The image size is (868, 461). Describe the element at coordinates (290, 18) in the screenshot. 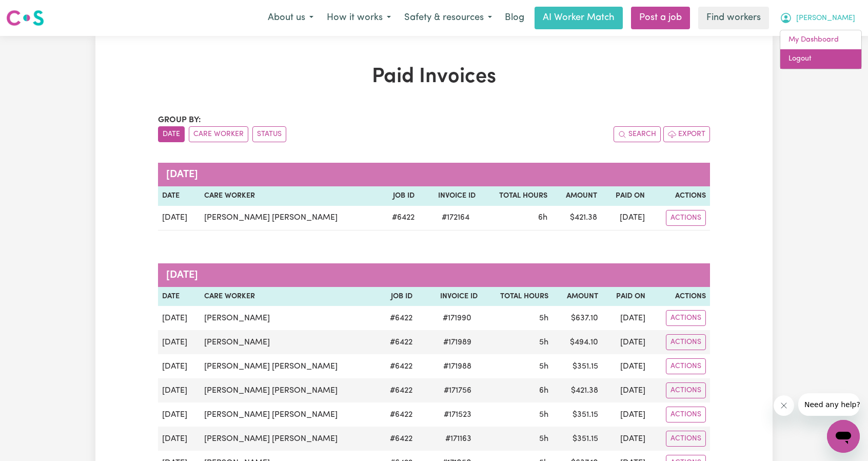

I see `button: About us` at that location.